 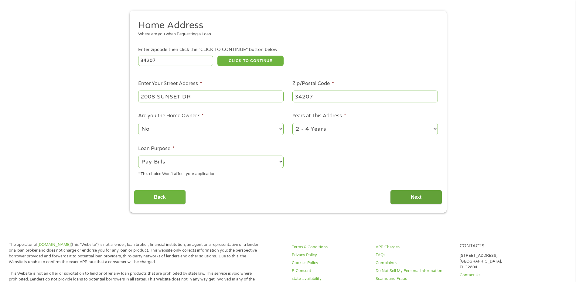 What do you see at coordinates (330, 271) in the screenshot?
I see `a: E-Consent` at bounding box center [330, 271].